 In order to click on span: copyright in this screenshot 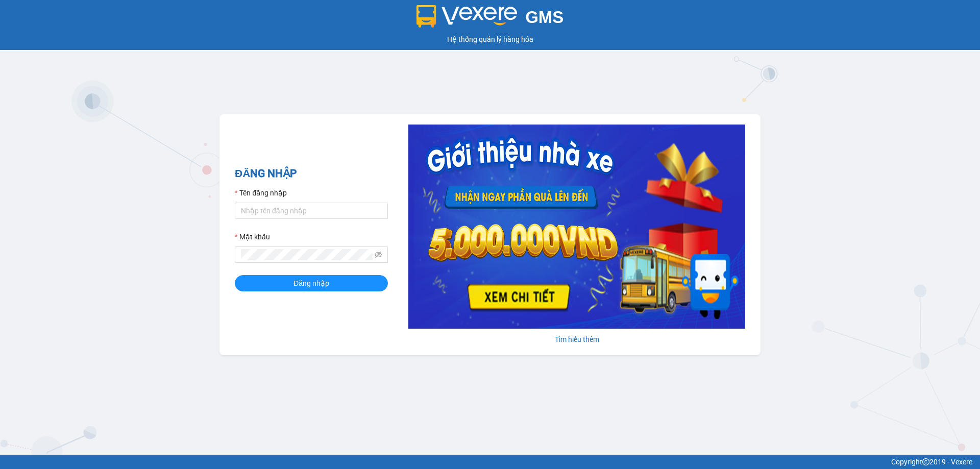, I will do `click(926, 461)`.